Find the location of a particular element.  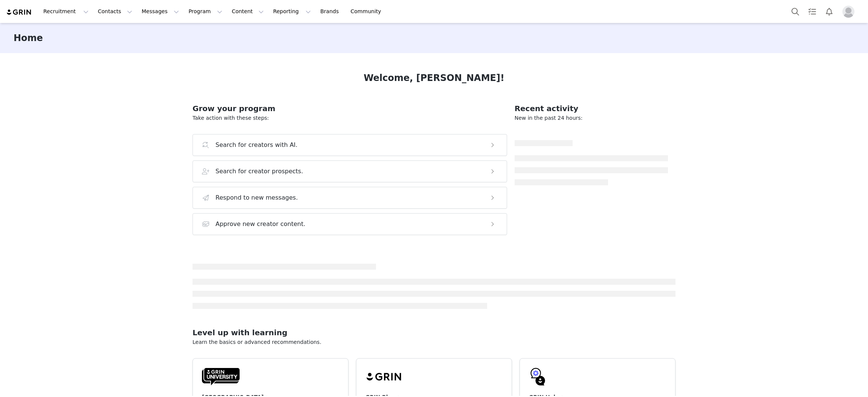

button: Reporting is located at coordinates (292, 11).